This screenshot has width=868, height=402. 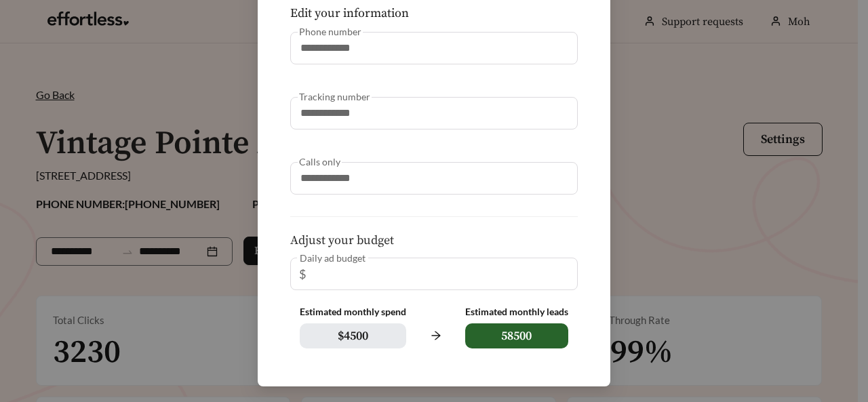 What do you see at coordinates (435, 336) in the screenshot?
I see `span: arrow-right` at bounding box center [435, 336].